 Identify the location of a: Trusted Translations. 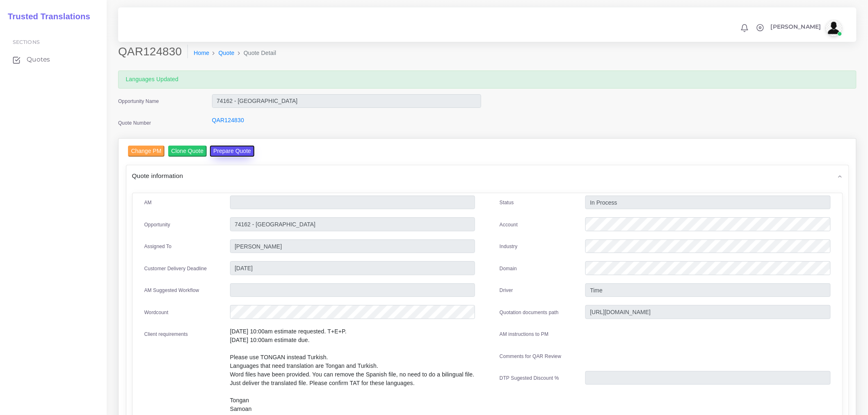
(46, 16).